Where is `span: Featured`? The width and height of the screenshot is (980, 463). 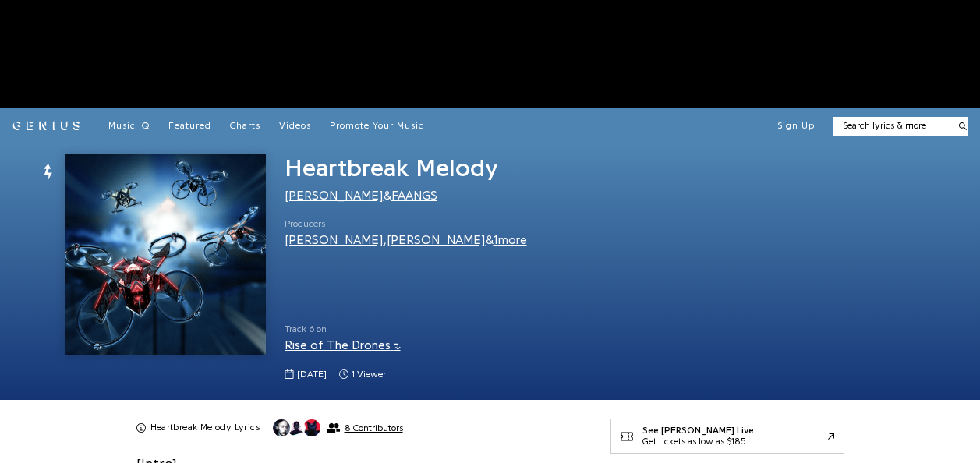 span: Featured is located at coordinates (189, 126).